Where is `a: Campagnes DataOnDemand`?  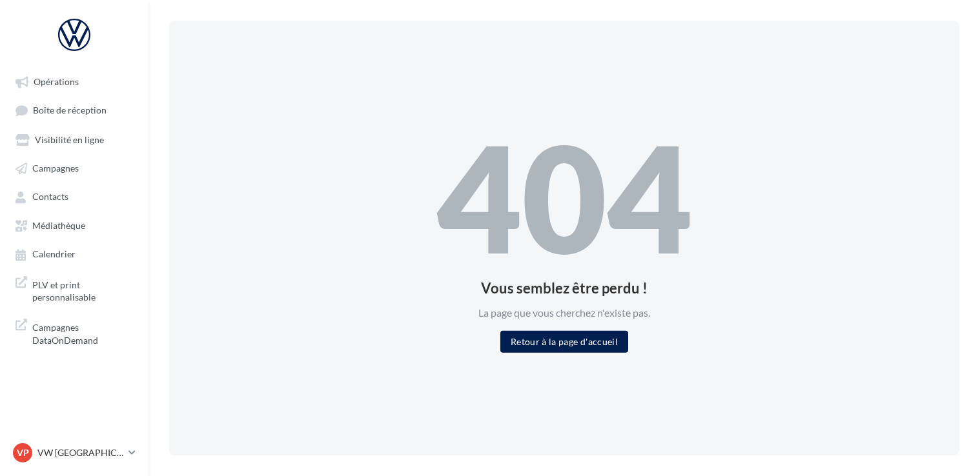 a: Campagnes DataOnDemand is located at coordinates (74, 332).